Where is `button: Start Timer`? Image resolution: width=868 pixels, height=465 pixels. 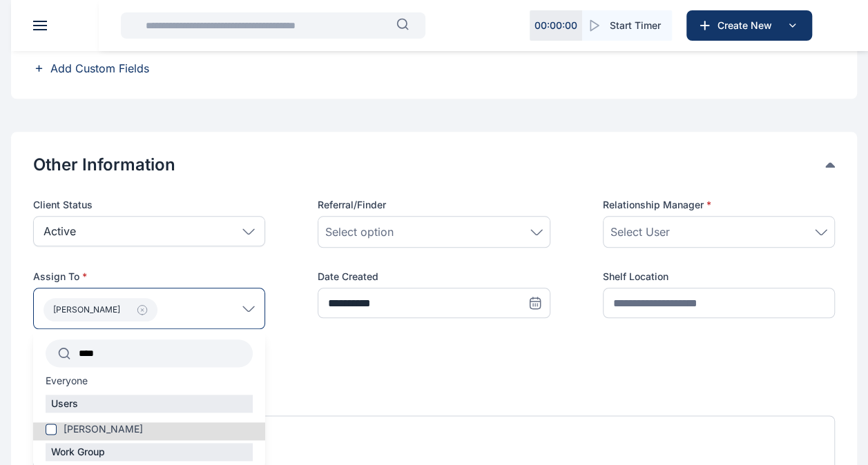 button: Start Timer is located at coordinates (627, 26).